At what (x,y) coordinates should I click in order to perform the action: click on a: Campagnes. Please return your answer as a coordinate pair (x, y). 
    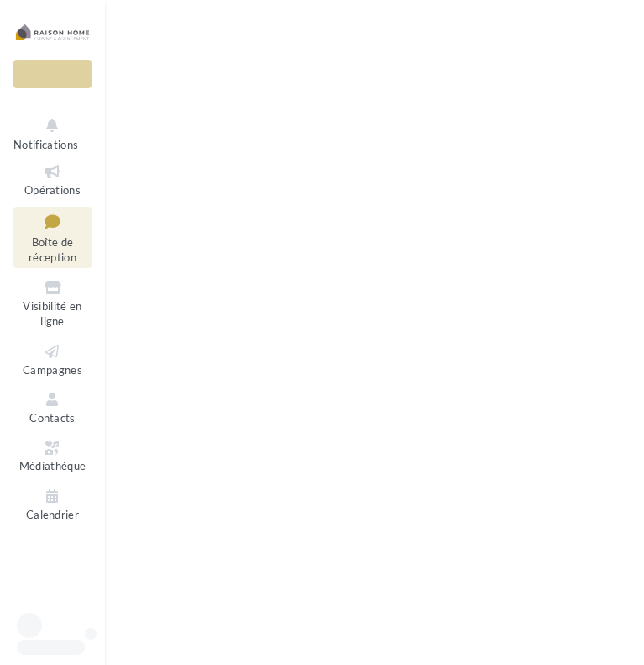
    Looking at the image, I should click on (52, 359).